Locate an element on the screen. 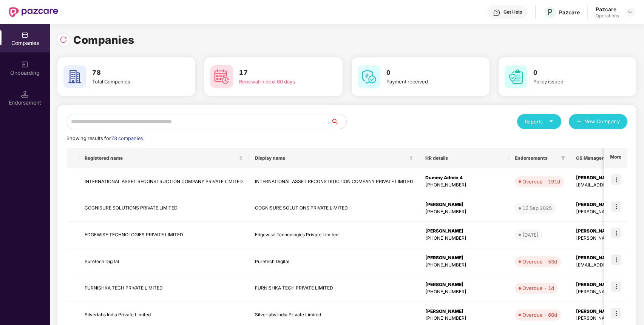 The image size is (644, 325). td: EDGEWISE TECHNOLOGIES PRIVATE LIMITED is located at coordinates (163, 235).